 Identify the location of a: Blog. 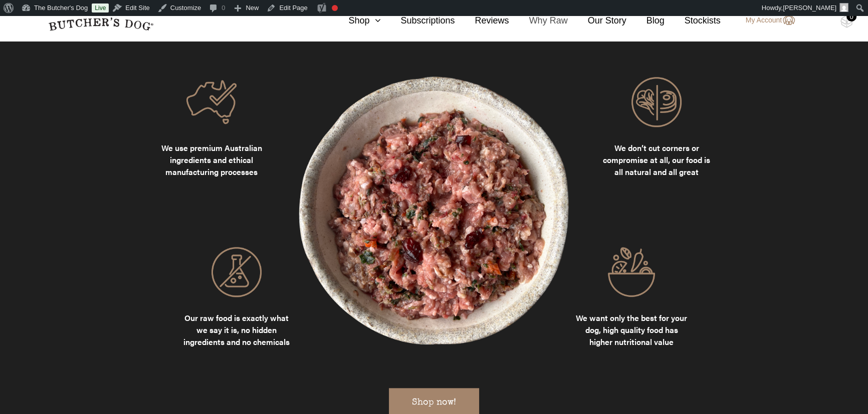
(645, 20).